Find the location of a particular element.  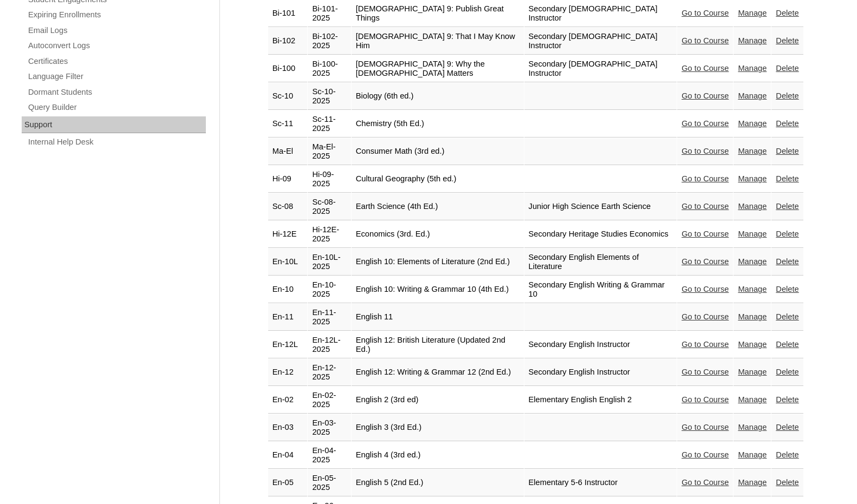

td: Bi-100-2025 is located at coordinates (329, 68).